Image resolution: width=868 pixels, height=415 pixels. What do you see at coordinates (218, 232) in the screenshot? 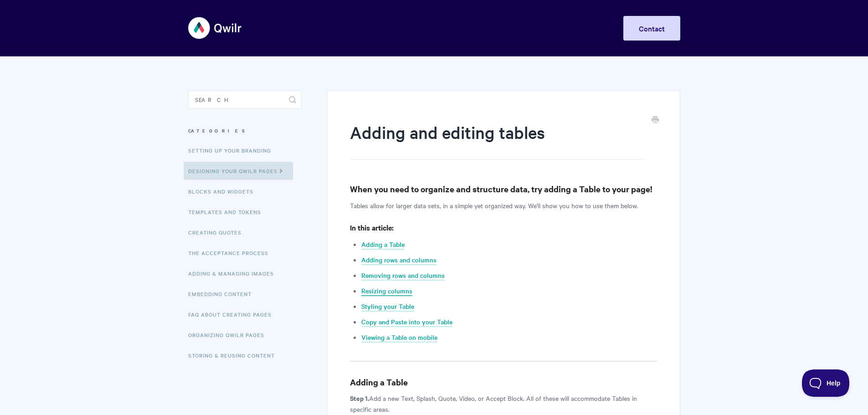
I see `a: Creating Quotes` at bounding box center [218, 232].